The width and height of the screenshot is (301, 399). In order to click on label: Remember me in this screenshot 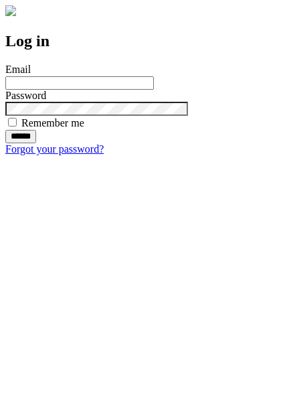, I will do `click(53, 122)`.